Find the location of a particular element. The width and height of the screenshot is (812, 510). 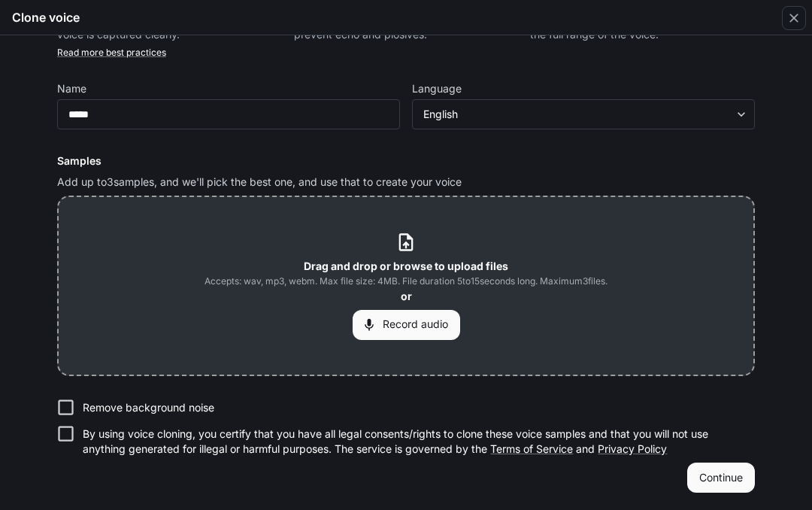

b: Drag and drop or browse to upload files is located at coordinates (406, 265).